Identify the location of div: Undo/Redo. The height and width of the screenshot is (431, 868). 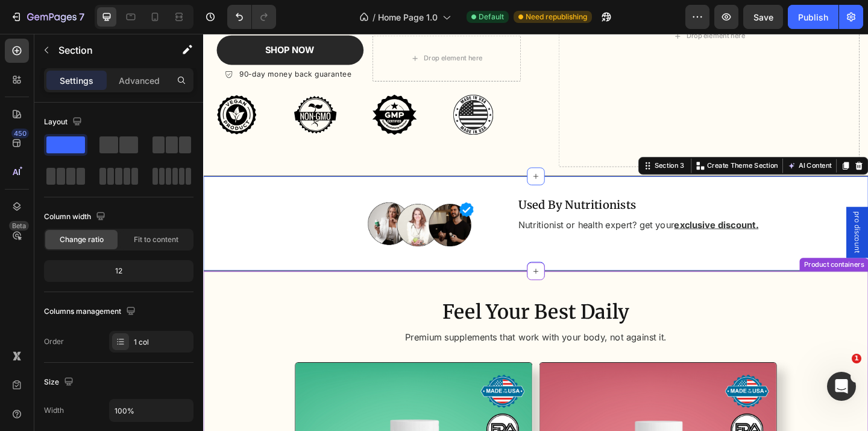
(251, 17).